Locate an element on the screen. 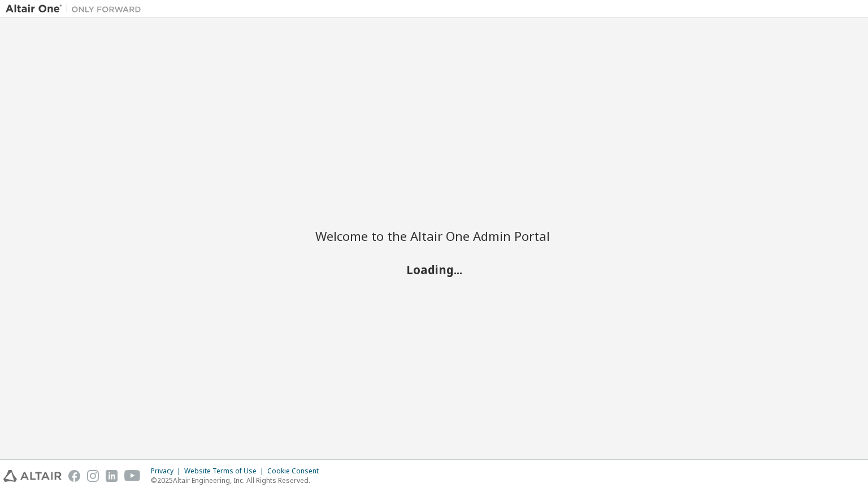  img: youtube.svg is located at coordinates (132, 476).